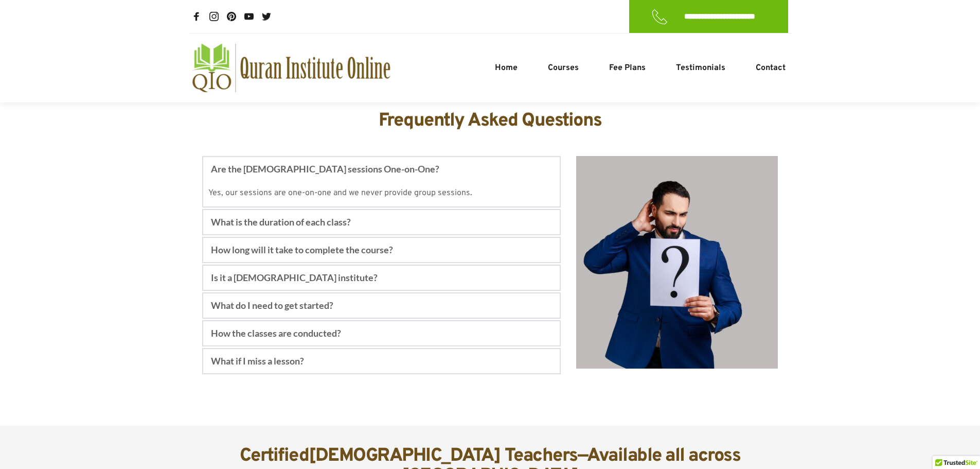  What do you see at coordinates (257, 361) in the screenshot?
I see `span: What if I miss a lesson?` at bounding box center [257, 361].